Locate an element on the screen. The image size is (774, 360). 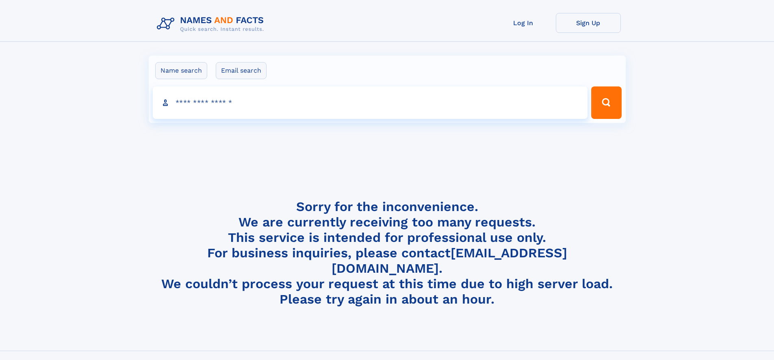
h4: Sorry for the inconvenience. We are currently receiving too many requests. This service is intend... is located at coordinates (387, 253).